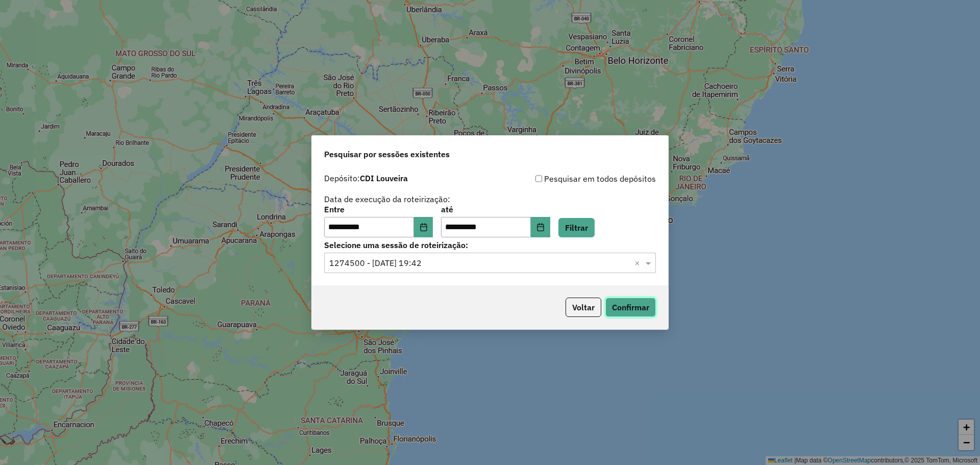 This screenshot has height=465, width=980. What do you see at coordinates (495, 209) in the screenshot?
I see `label: até` at bounding box center [495, 209].